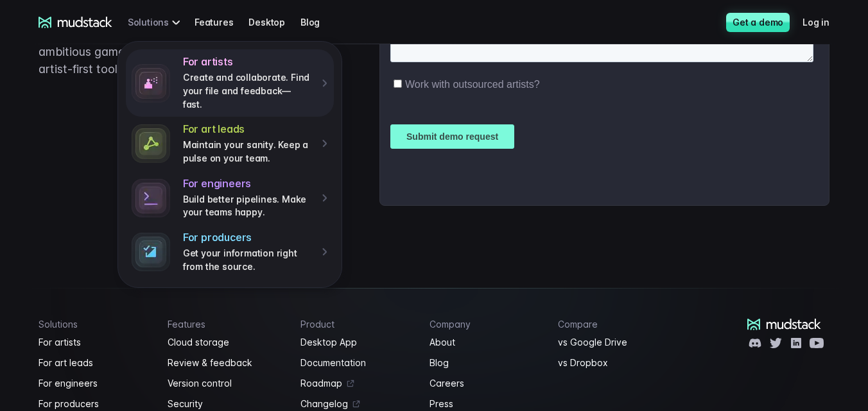  I want to click on a: Roadmap, so click(357, 384).